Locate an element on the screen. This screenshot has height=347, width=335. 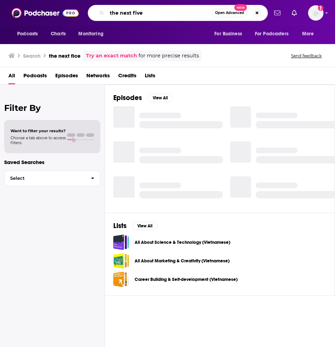
span: Charts is located at coordinates (58, 34).